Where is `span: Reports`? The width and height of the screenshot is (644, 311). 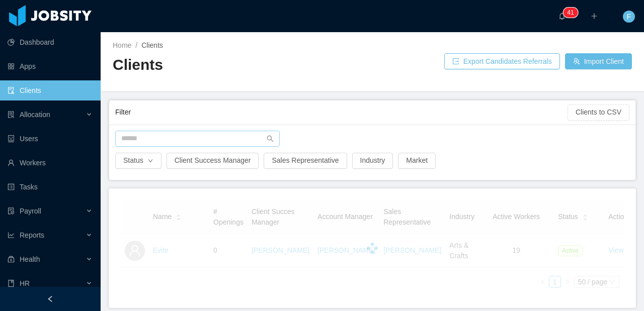 span: Reports is located at coordinates (32, 235).